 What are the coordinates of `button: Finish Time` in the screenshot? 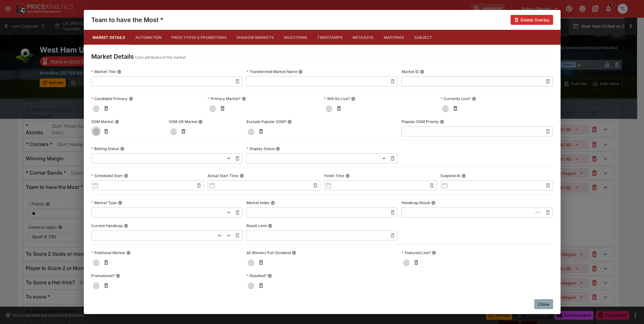 It's located at (347, 176).